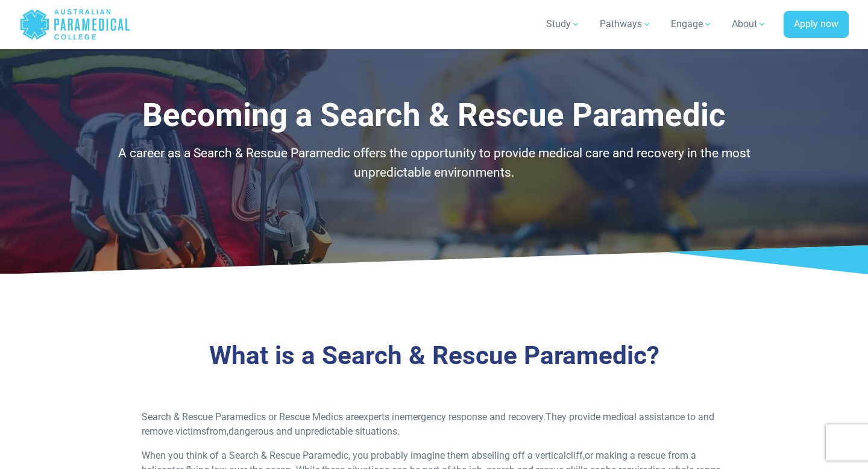 This screenshot has width=868, height=469. I want to click on span: When you think of a Search & Rescue Paramedic, you probably imagine them abseiling off a vertical, so click(354, 455).